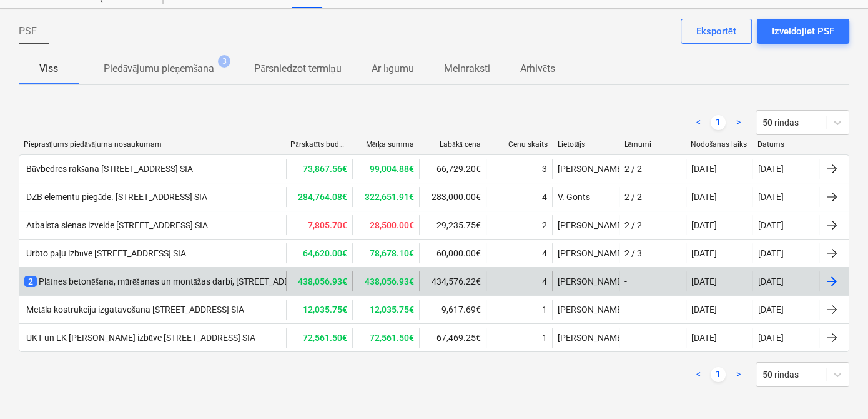 This screenshot has width=868, height=419. I want to click on div: 67,469.25€, so click(452, 338).